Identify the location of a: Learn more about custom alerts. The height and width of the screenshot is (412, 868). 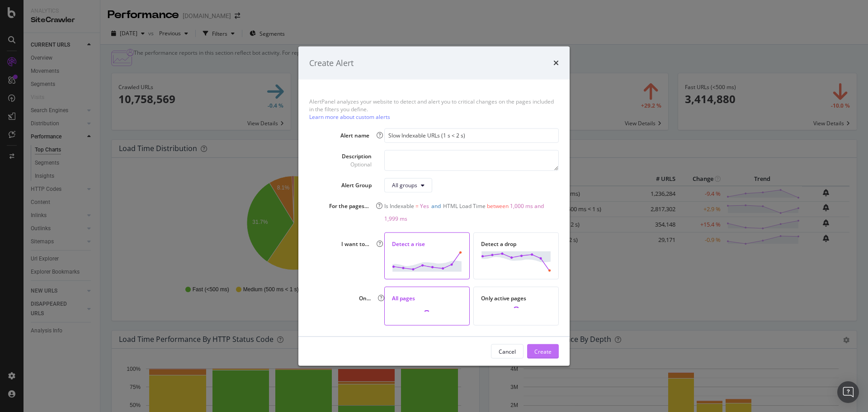
(350, 117).